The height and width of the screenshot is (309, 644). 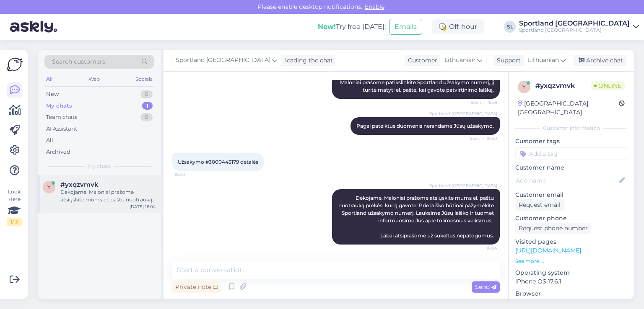 What do you see at coordinates (571, 154) in the screenshot?
I see `input: Add a tag` at bounding box center [571, 154].